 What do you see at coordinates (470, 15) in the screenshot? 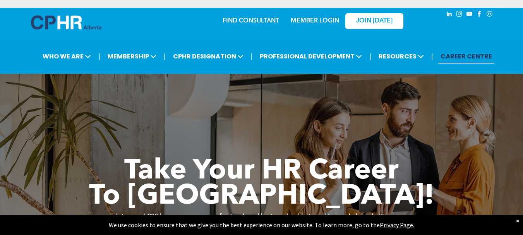
I see `a: youtube` at bounding box center [470, 15].